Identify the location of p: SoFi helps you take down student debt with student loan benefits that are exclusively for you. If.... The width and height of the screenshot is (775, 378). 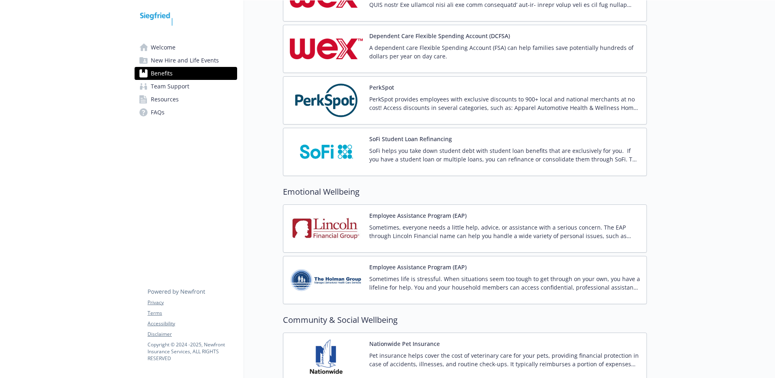
(505, 155).